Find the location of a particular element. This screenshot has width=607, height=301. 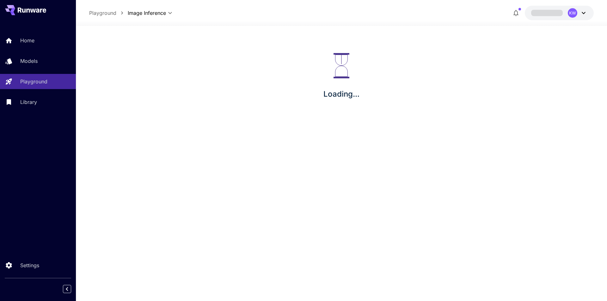

p: Models is located at coordinates (29, 61).